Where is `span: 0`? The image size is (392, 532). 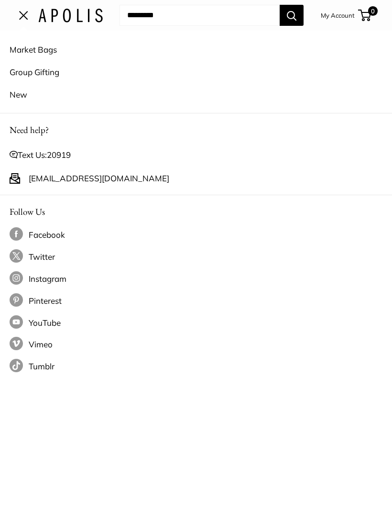
span: 0 is located at coordinates (373, 11).